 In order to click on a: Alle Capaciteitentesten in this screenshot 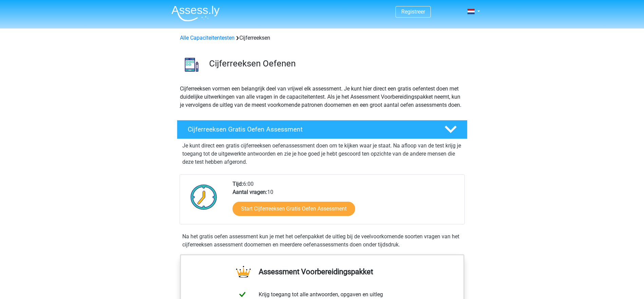, I will do `click(207, 37)`.